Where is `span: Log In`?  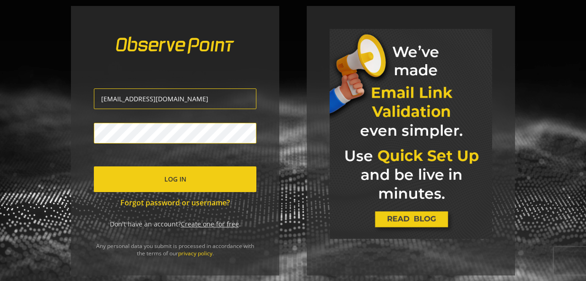 span: Log In is located at coordinates (175, 179).